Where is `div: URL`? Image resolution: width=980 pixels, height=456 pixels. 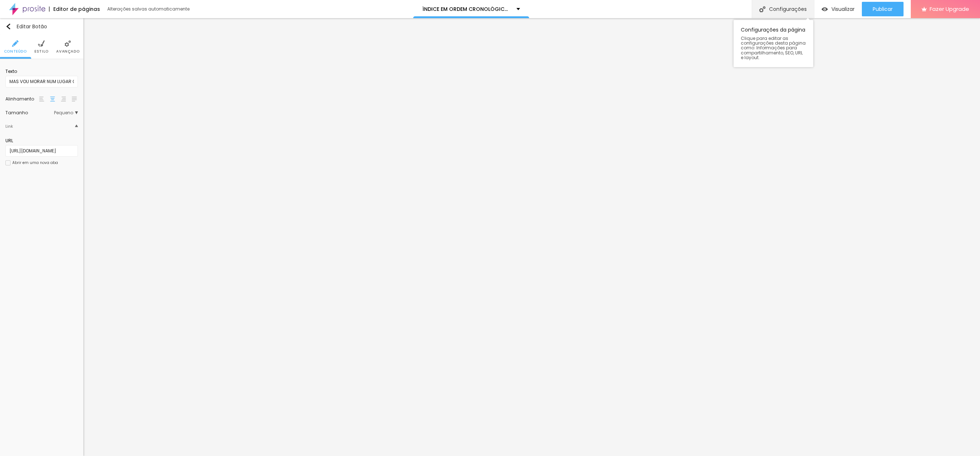 div: URL is located at coordinates (41, 141).